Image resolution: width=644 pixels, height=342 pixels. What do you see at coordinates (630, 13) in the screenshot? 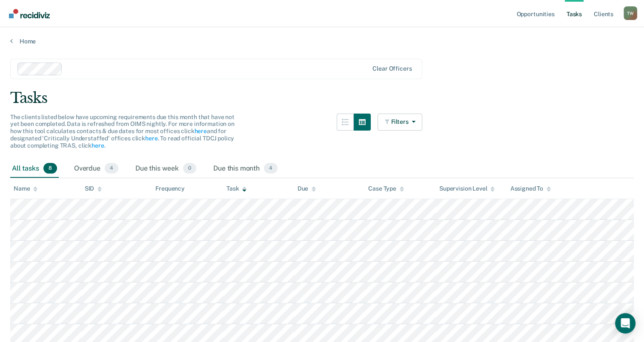
I see `div: T W` at bounding box center [630, 13].